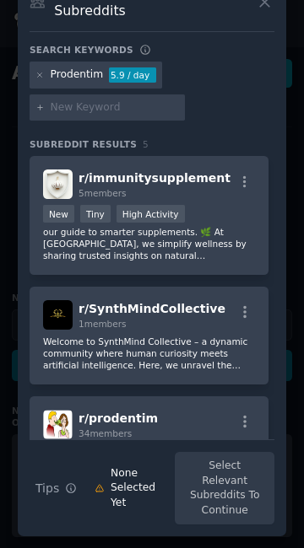  I want to click on img: immunitysupplement, so click(57, 184).